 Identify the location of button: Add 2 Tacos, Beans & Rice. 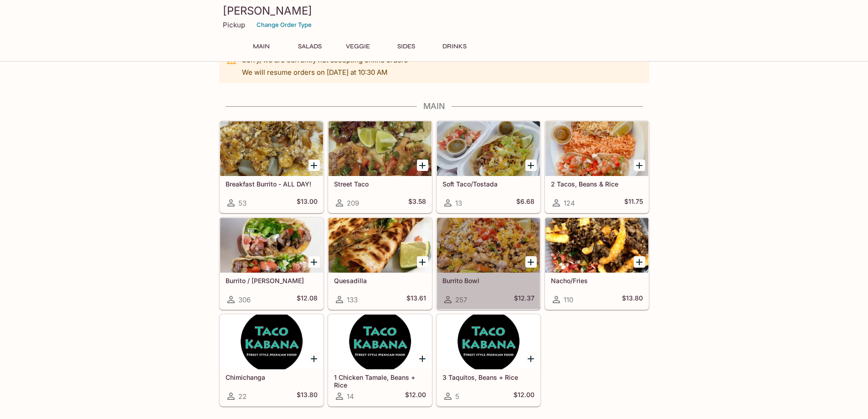
(639, 165).